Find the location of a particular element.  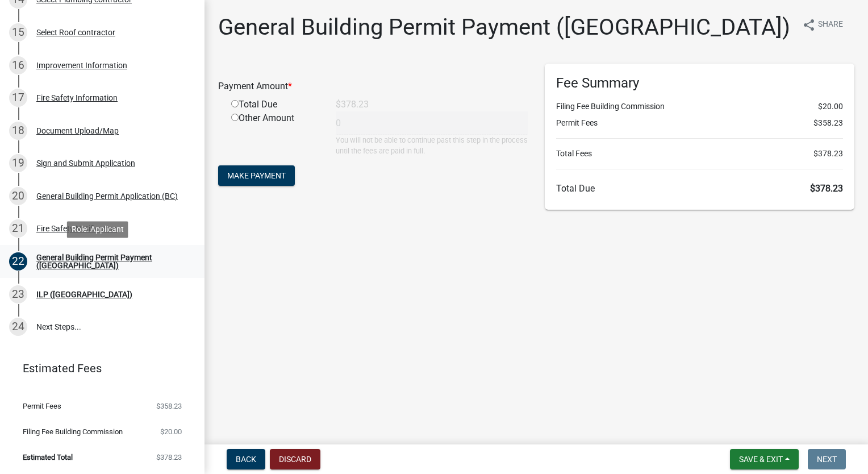

div: 15 is located at coordinates (18, 33).